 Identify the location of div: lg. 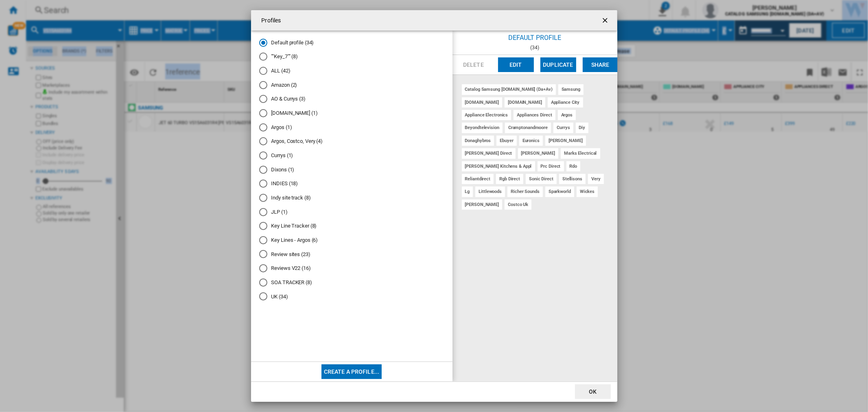
(468, 191).